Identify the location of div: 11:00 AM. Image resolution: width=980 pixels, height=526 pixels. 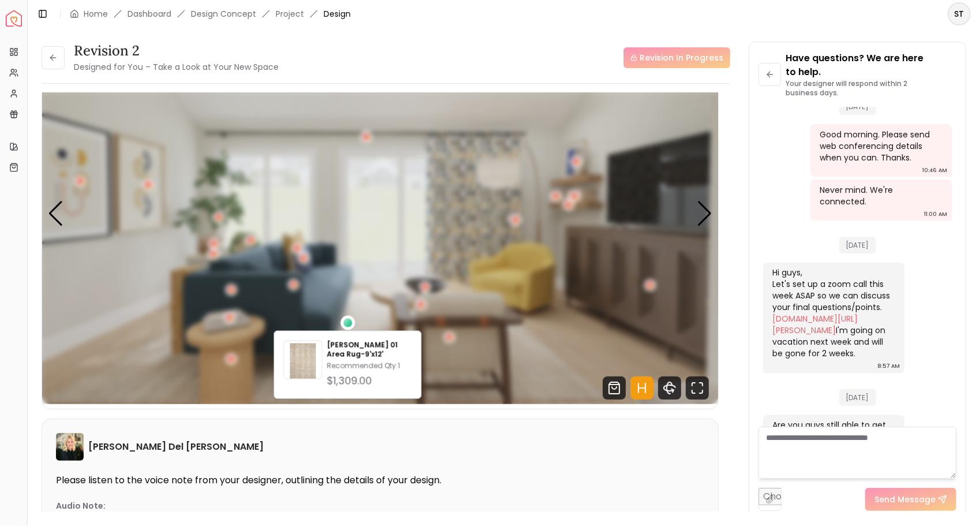
(935, 214).